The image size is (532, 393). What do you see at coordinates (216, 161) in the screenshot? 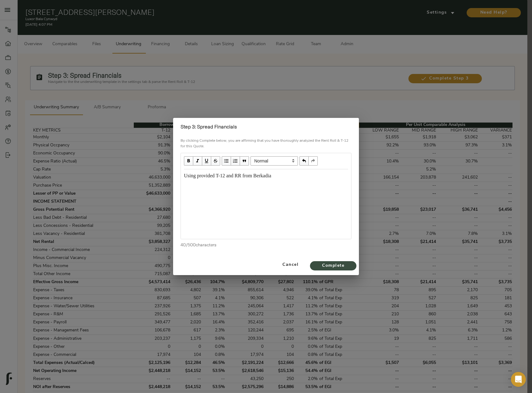
I see `button: Strikethrough` at bounding box center [216, 161].